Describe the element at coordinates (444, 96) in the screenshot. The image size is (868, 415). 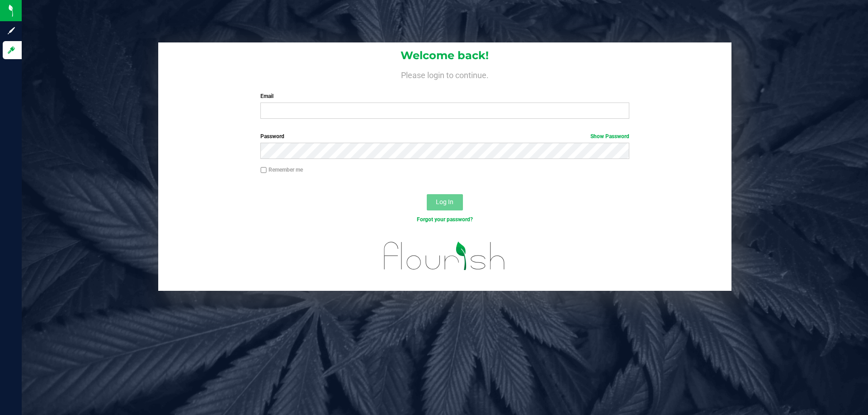
I see `label: Email` at that location.